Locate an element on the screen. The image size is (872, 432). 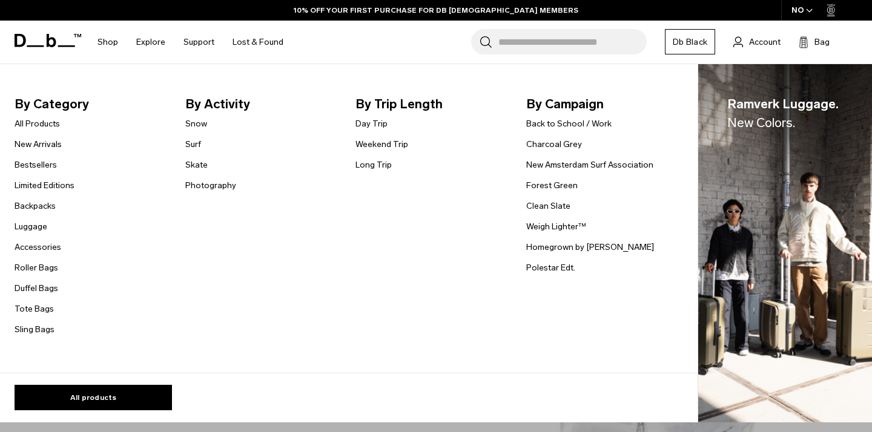
span: Account is located at coordinates (765, 42).